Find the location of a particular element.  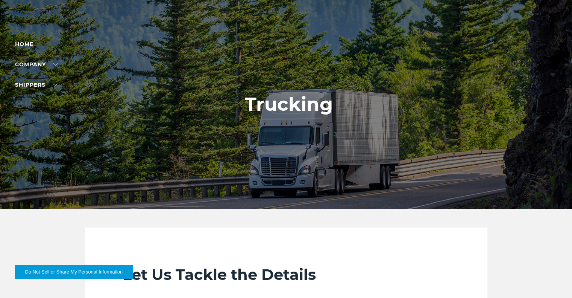

a: Company is located at coordinates (37, 64).